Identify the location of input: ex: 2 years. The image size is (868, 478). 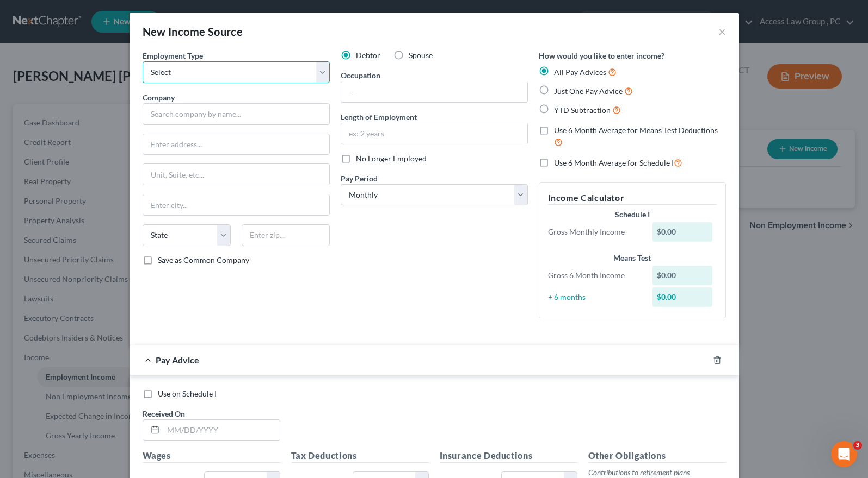
(434, 134).